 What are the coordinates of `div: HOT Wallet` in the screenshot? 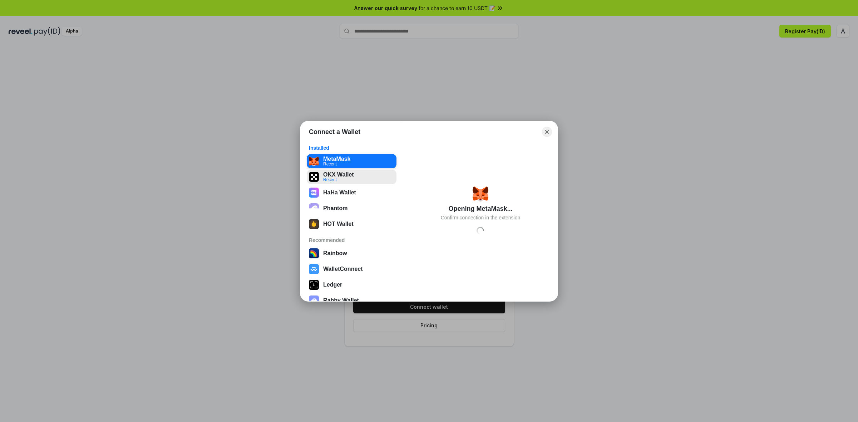 It's located at (338, 224).